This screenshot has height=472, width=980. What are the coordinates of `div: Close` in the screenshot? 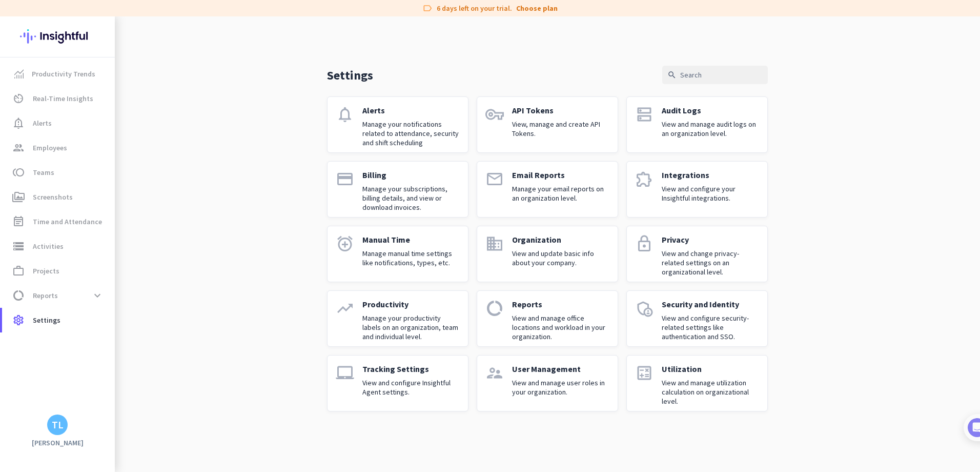 It's located at (189, 13).